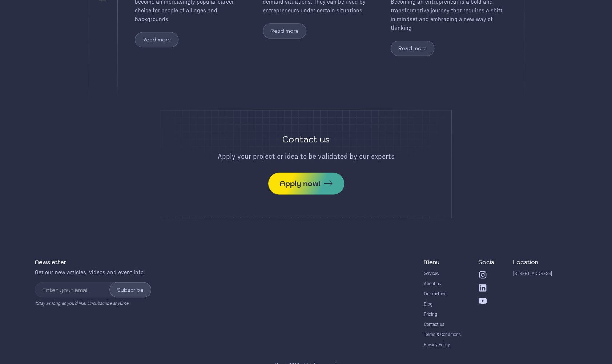 The height and width of the screenshot is (364, 612). I want to click on div: Menu, so click(431, 262).